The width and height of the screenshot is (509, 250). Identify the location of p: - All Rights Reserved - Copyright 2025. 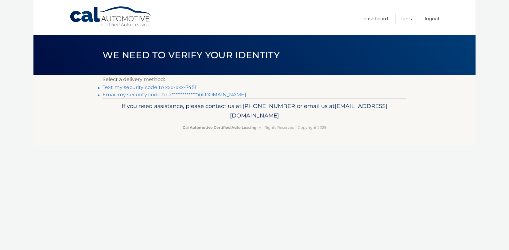
(254, 127).